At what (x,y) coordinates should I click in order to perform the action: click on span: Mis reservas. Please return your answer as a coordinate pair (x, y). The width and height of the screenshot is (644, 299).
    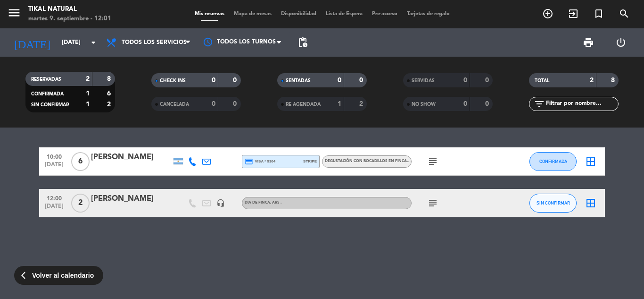
    Looking at the image, I should click on (210, 14).